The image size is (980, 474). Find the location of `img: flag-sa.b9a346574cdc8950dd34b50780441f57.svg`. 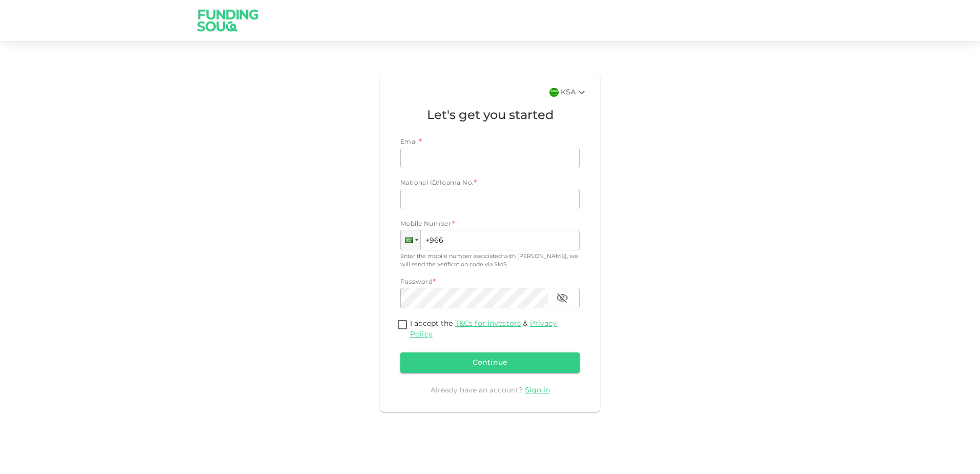

img: flag-sa.b9a346574cdc8950dd34b50780441f57.svg is located at coordinates (554, 92).